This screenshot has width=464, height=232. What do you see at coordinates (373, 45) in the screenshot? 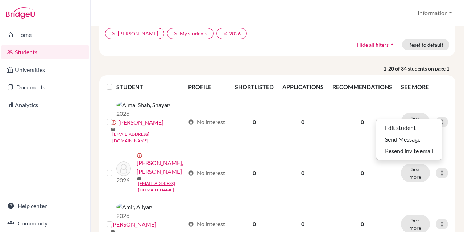
I see `span: Hide all filters` at bounding box center [373, 45].